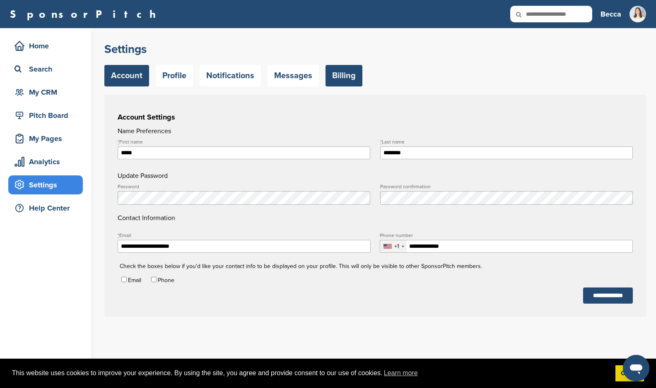 The width and height of the screenshot is (656, 388). Describe the element at coordinates (611, 14) in the screenshot. I see `h3: Becca` at that location.